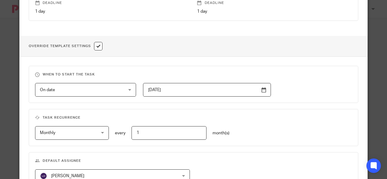  What do you see at coordinates (221, 133) in the screenshot?
I see `span: month(s)` at bounding box center [221, 133].